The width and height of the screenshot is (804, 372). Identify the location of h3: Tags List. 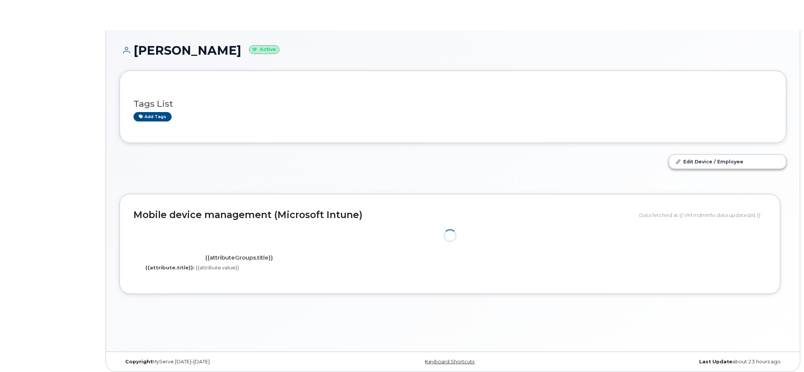
(453, 104).